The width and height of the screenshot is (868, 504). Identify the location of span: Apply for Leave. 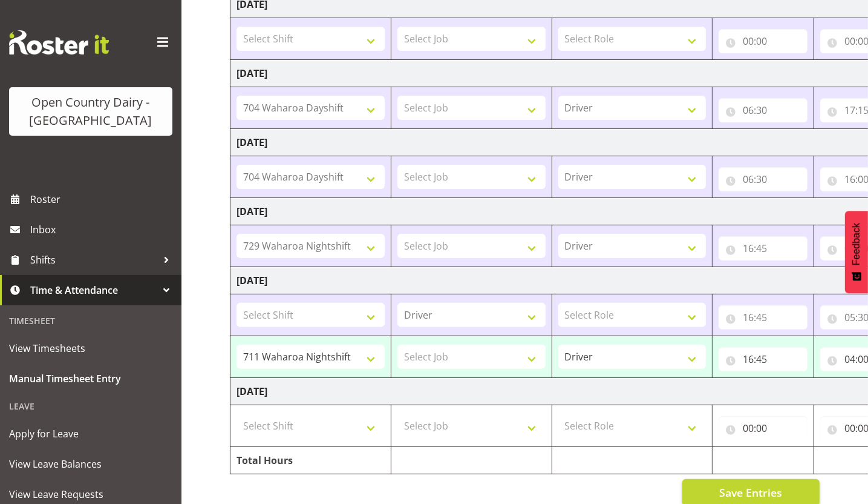
(90, 433).